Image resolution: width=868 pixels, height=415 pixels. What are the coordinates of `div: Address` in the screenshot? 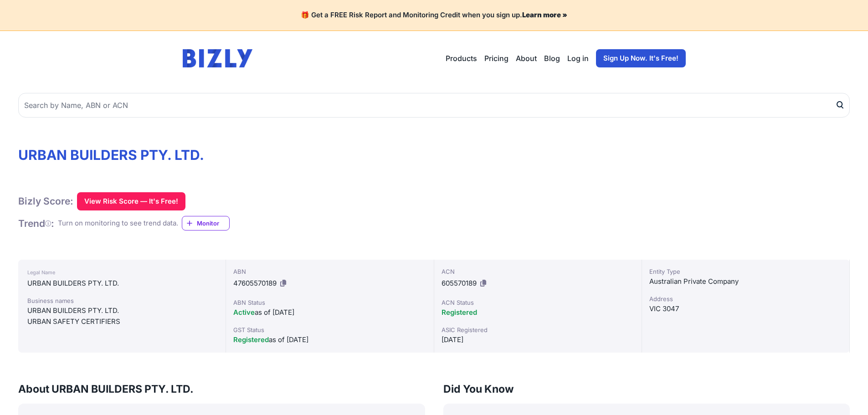 It's located at (745, 299).